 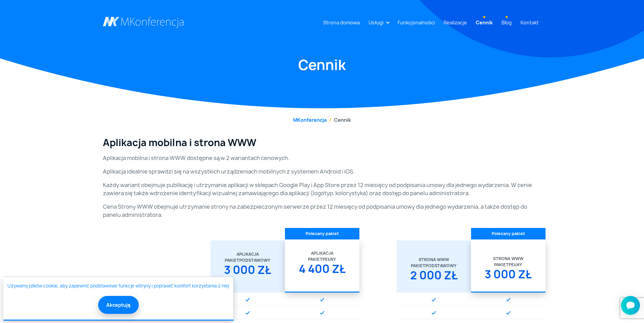 I want to click on a: Realizacje, so click(x=455, y=22).